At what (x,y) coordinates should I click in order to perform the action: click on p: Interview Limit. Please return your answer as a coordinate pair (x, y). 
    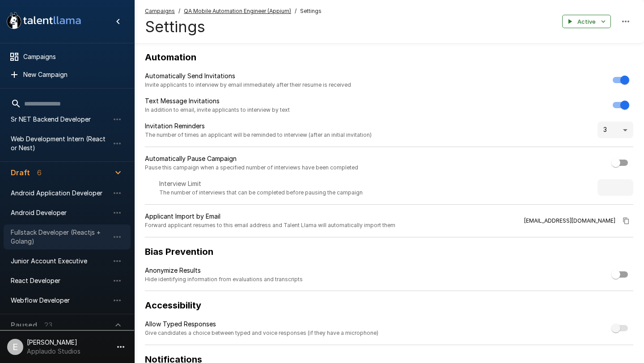
    Looking at the image, I should click on (261, 184).